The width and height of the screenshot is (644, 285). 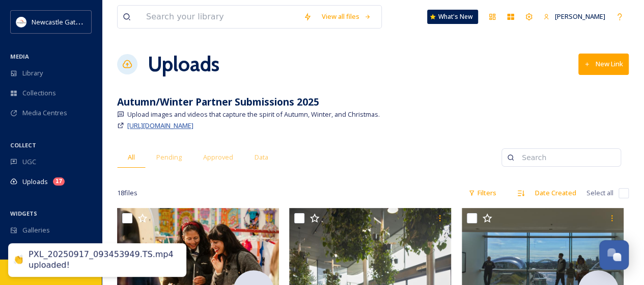 What do you see at coordinates (614, 254) in the screenshot?
I see `button: Open Chat` at bounding box center [614, 254].